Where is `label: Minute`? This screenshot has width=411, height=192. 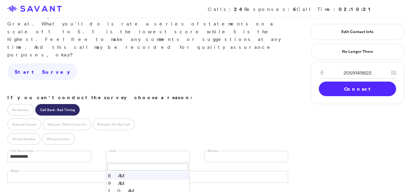 label: Minute is located at coordinates (213, 151).